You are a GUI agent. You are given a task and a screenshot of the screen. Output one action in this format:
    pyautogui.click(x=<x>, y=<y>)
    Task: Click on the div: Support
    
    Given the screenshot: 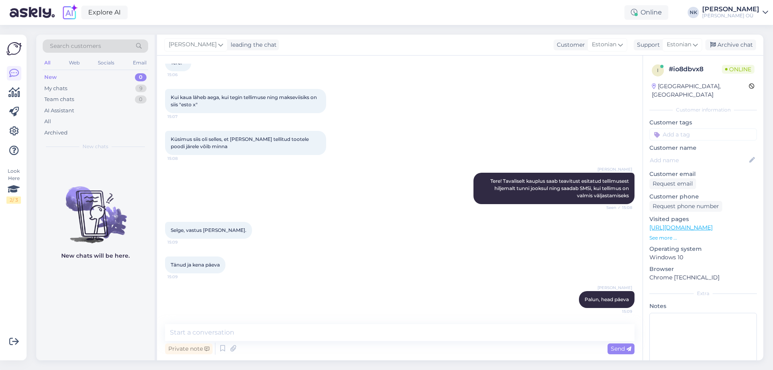 What is the action you would take?
    pyautogui.click(x=646, y=45)
    